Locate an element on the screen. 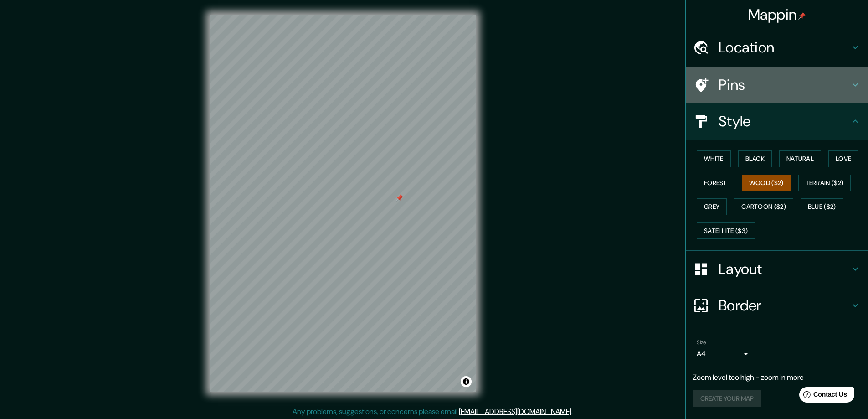 This screenshot has width=868, height=419. button: Toggle attribution is located at coordinates (466, 381).